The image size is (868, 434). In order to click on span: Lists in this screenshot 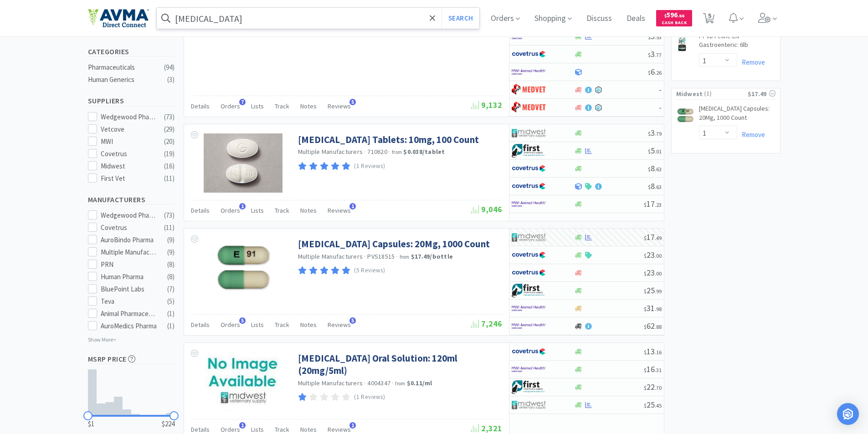, I will do `click(258, 107)`.